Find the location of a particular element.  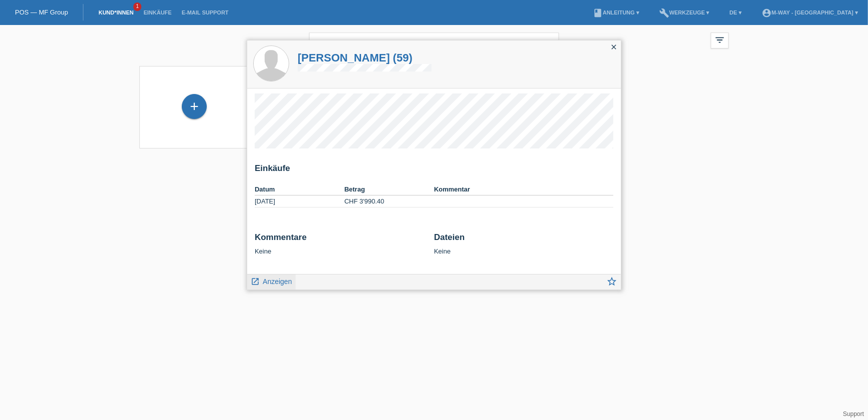

h2: Dateien is located at coordinates (523, 240).